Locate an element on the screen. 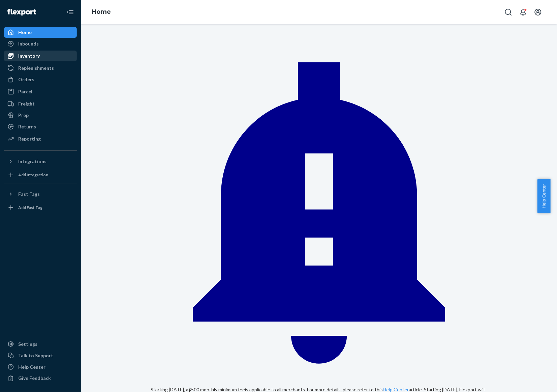  div: Parcel is located at coordinates (25, 92).